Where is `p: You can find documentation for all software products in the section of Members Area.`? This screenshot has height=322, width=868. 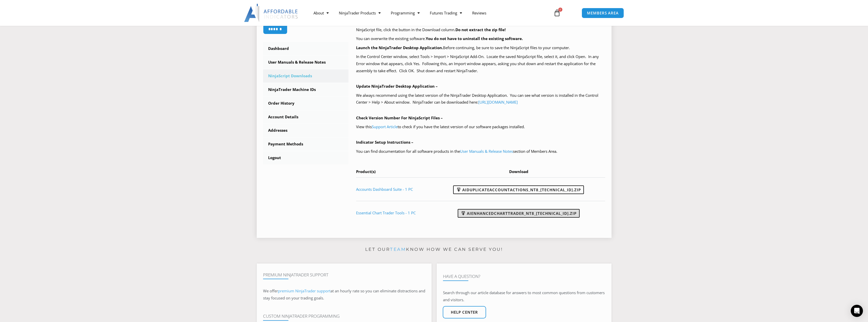 p: You can find documentation for all software products in the section of Members Area. is located at coordinates (481, 151).